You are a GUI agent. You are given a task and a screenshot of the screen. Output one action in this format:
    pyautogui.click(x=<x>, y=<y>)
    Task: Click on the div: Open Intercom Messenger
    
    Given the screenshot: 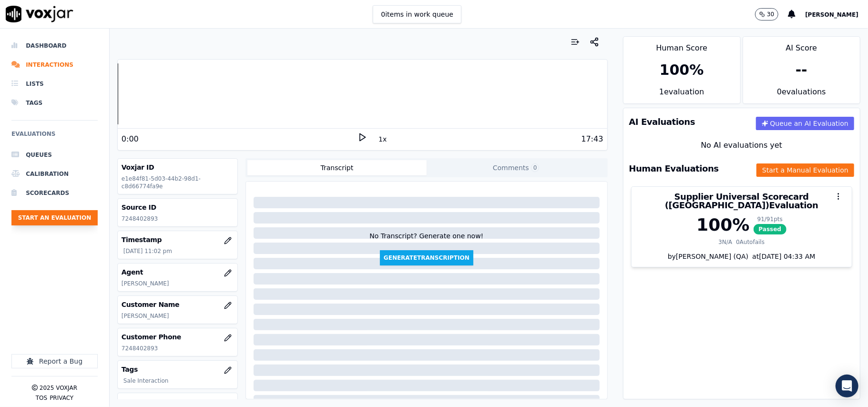 What is the action you would take?
    pyautogui.click(x=847, y=386)
    